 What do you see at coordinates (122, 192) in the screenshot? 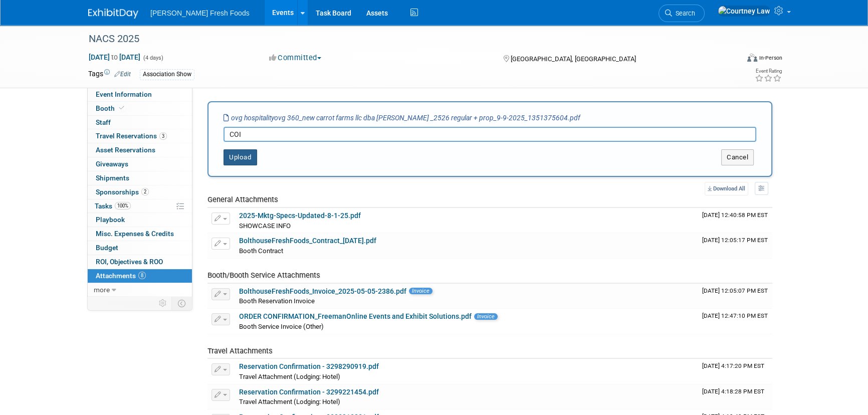
I see `span: Sponsorships` at bounding box center [122, 192].